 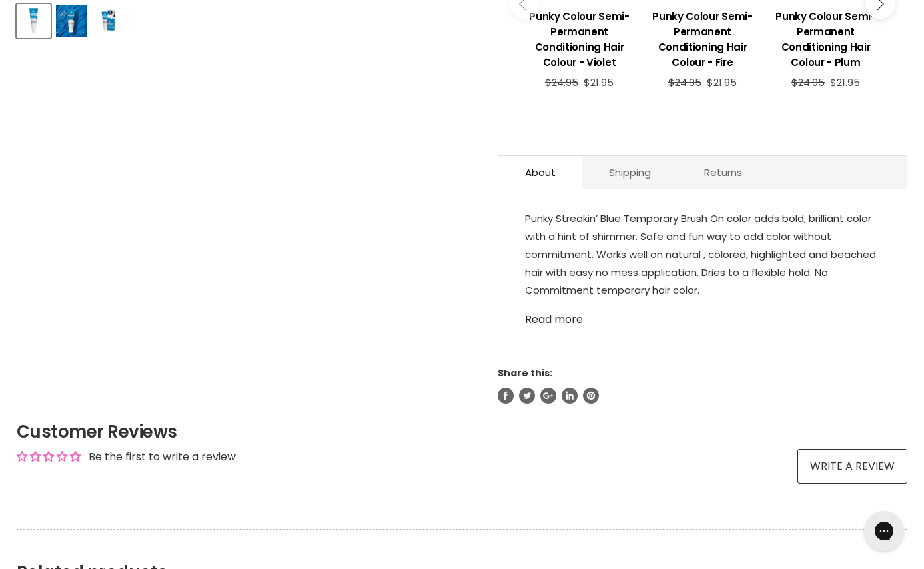 What do you see at coordinates (852, 466) in the screenshot?
I see `a: Write a review` at bounding box center [852, 466].